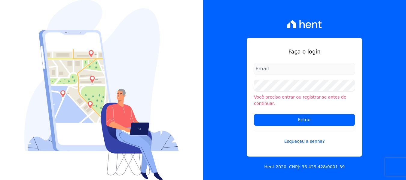 This screenshot has width=406, height=180. I want to click on a: Esqueceu a senha?, so click(304, 138).